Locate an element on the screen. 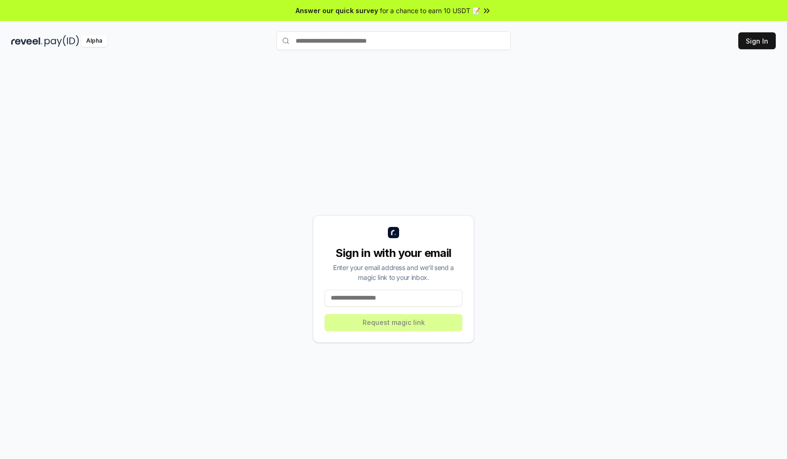 The height and width of the screenshot is (459, 787). div: Sign in with your email is located at coordinates (394, 253).